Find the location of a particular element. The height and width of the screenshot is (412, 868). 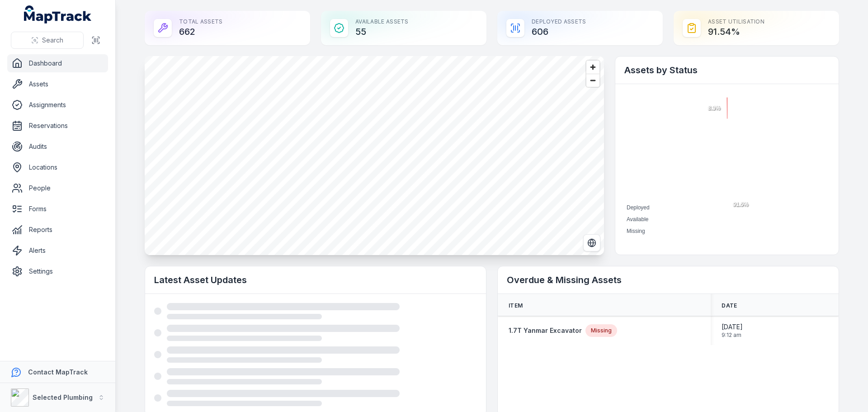

h2: Latest Asset Updates is located at coordinates (315, 280).